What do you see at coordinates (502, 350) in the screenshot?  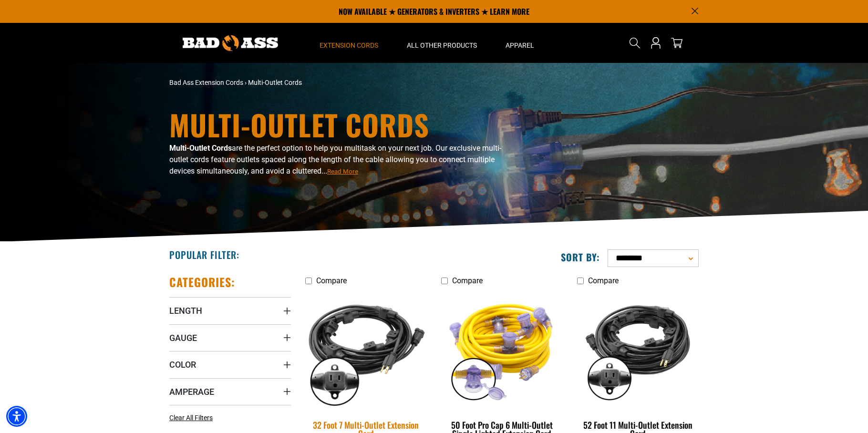 I see `img: yellow` at bounding box center [502, 350].